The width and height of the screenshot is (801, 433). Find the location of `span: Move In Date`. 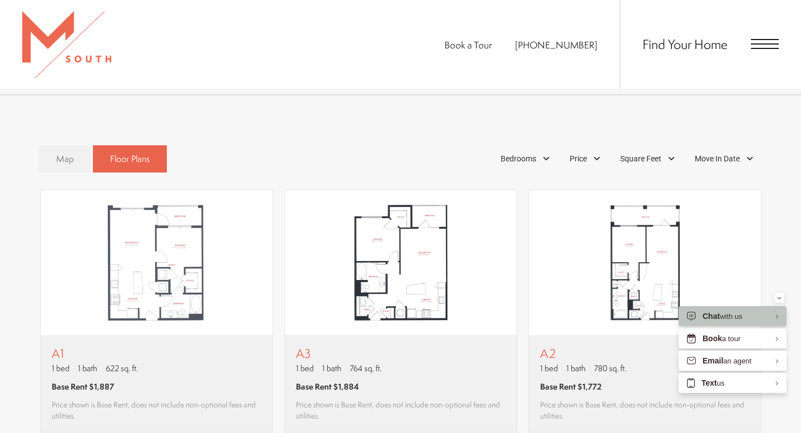

span: Move In Date is located at coordinates (717, 159).